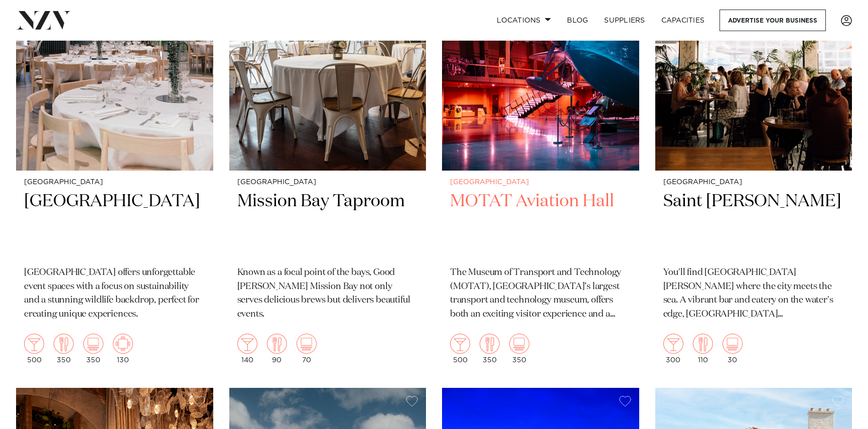  Describe the element at coordinates (123, 343) in the screenshot. I see `img: meeting.png` at that location.